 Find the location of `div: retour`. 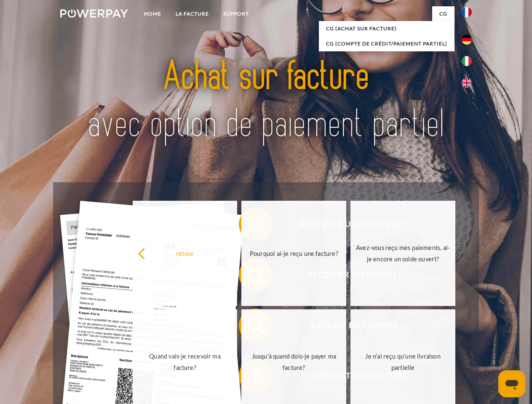

div: retour is located at coordinates (184, 253).